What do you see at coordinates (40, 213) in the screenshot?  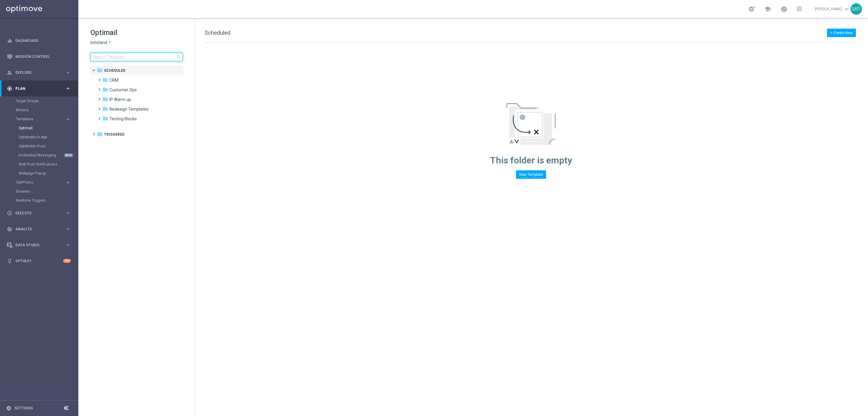 I see `span: Execute` at bounding box center [40, 213].